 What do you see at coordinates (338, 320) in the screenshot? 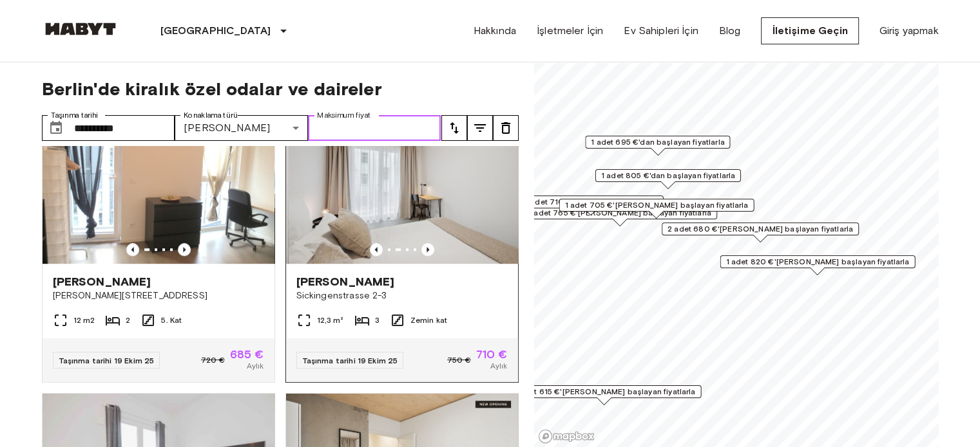
I see `font: m²` at bounding box center [338, 320].